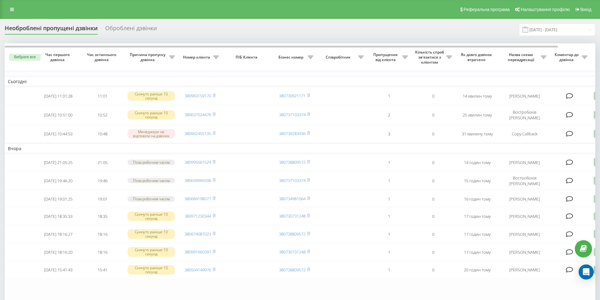 This screenshot has width=600, height=300. Describe the element at coordinates (198, 181) in the screenshot. I see `font: 380639969208` at that location.